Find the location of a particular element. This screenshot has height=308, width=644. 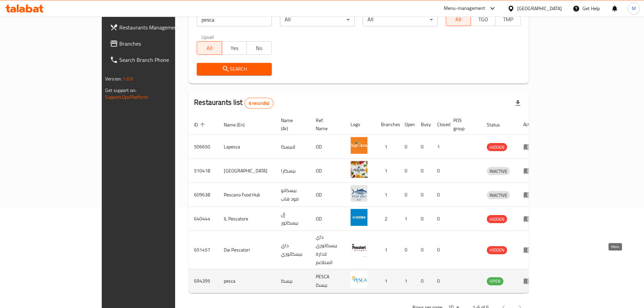

a: Restaurants Management is located at coordinates (157, 28).